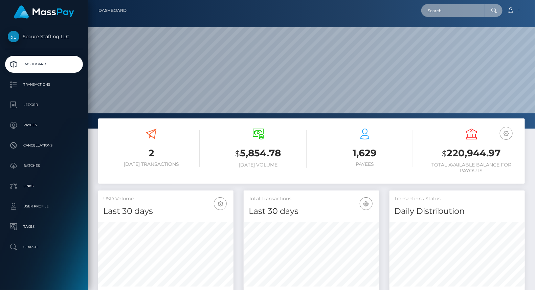 The width and height of the screenshot is (535, 290). Describe the element at coordinates (471, 168) in the screenshot. I see `h6: Total Available Balance for Payouts` at that location.